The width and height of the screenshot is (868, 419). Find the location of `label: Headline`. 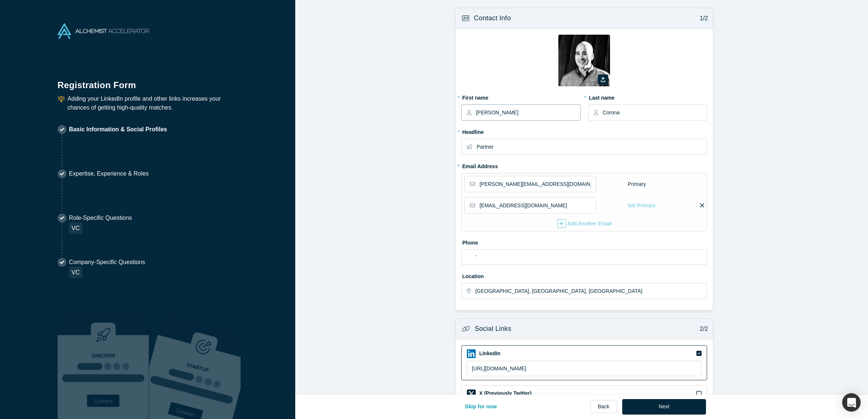

label: Headline is located at coordinates (584, 131).